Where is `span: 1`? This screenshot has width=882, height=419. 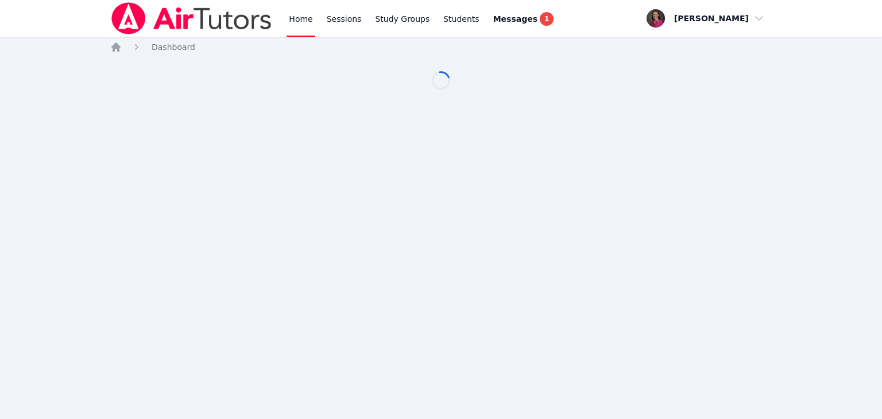
span: 1 is located at coordinates (547, 19).